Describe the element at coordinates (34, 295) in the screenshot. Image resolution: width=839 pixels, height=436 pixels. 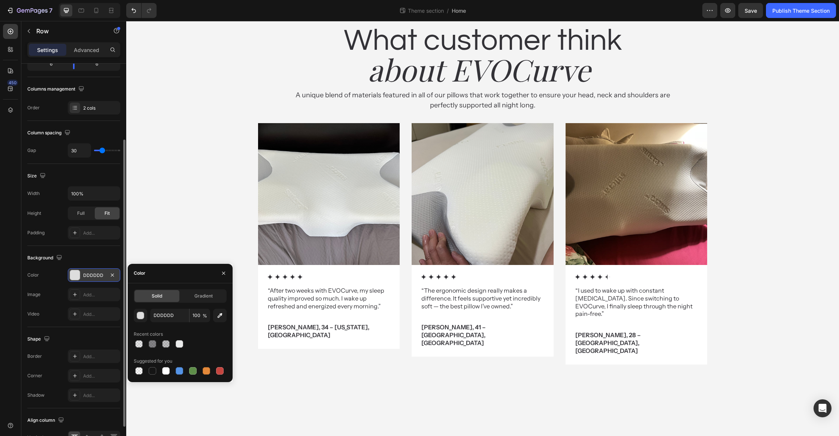
I see `div: Image` at that location.